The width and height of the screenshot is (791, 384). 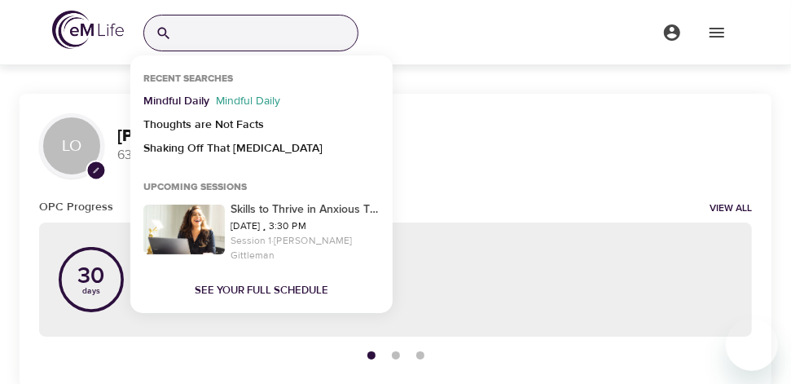 I want to click on img: anxietyhero.png, so click(x=184, y=229).